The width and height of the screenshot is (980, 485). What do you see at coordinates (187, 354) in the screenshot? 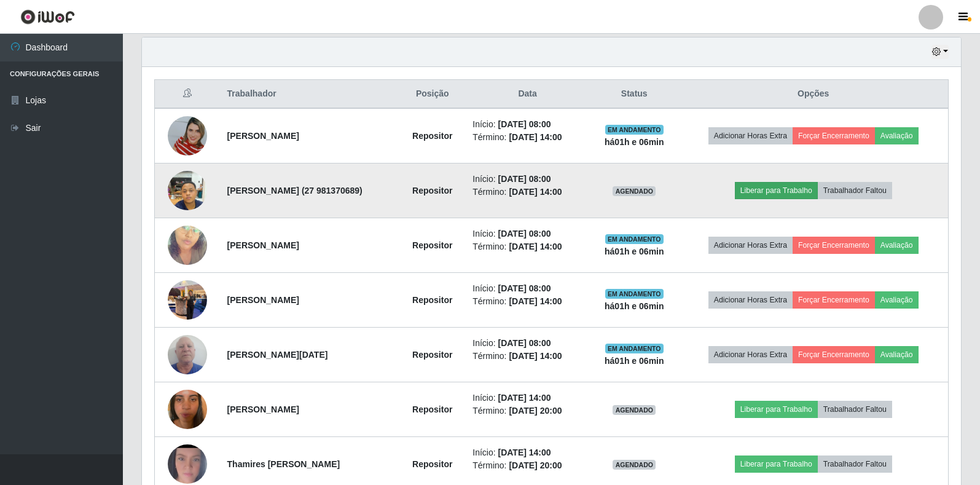
I see `img: 1757971105786.jpeg` at bounding box center [187, 354].